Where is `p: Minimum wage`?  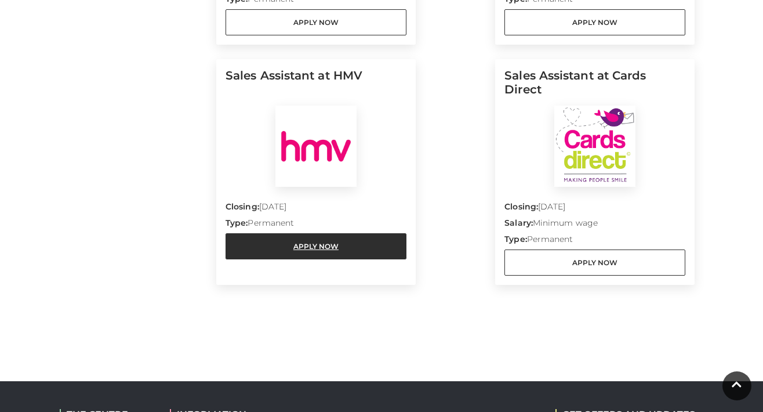 p: Minimum wage is located at coordinates (595, 225).